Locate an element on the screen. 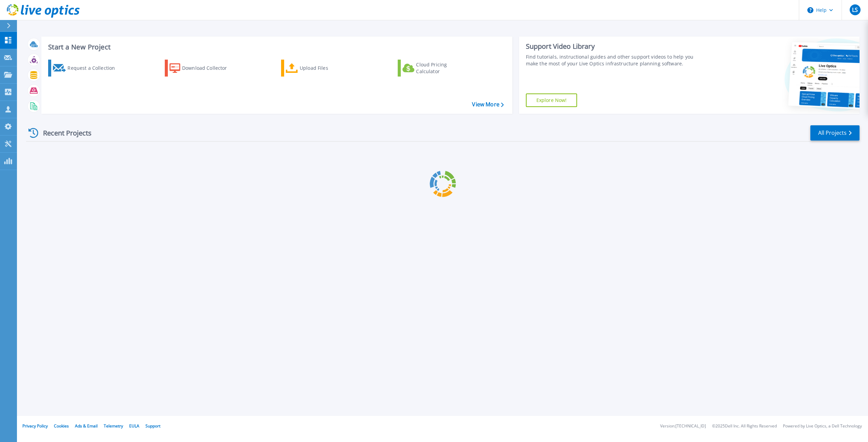  a: Request a Collection is located at coordinates (86, 68).